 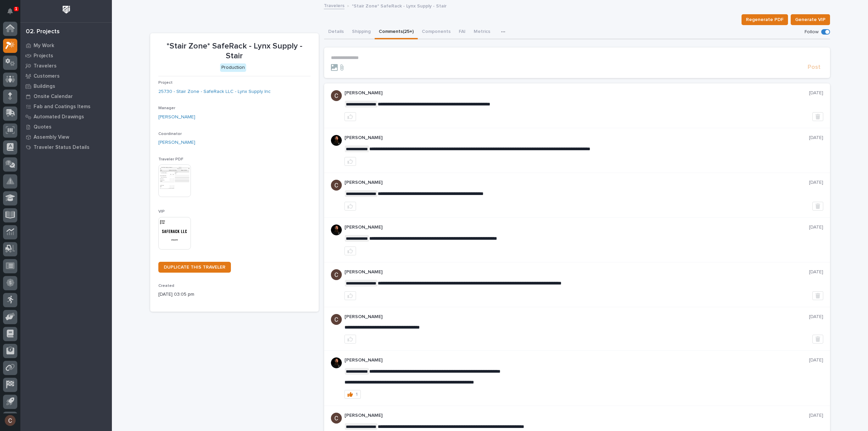 I want to click on p: Travelers, so click(x=45, y=66).